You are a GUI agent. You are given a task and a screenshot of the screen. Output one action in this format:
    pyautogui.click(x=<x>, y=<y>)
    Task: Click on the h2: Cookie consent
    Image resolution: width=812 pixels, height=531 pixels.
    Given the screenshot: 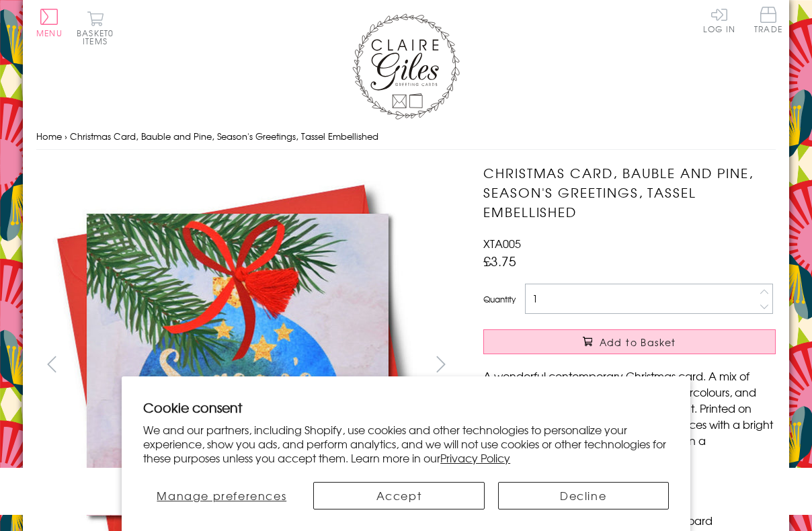 What is the action you would take?
    pyautogui.click(x=406, y=407)
    